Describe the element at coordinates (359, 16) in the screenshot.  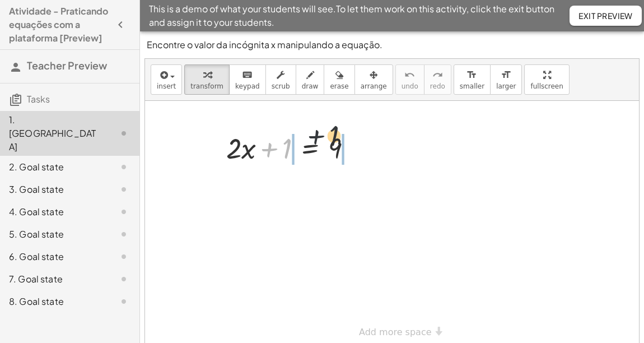
I see `span: This is a demo of what your students will see. To let them work on this activity, click the exit ...` at that location.